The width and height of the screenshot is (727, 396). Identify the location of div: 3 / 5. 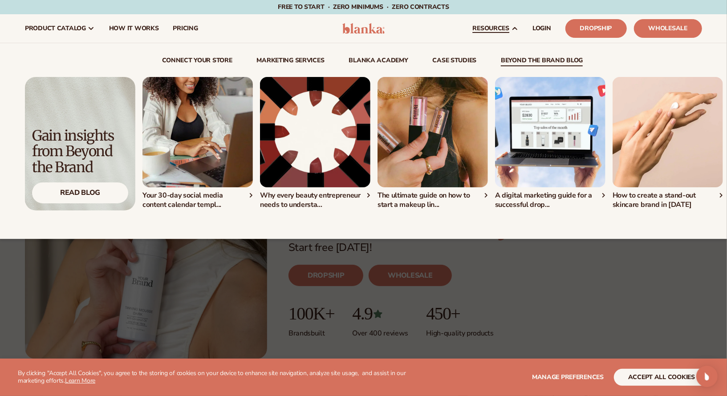
(433, 143).